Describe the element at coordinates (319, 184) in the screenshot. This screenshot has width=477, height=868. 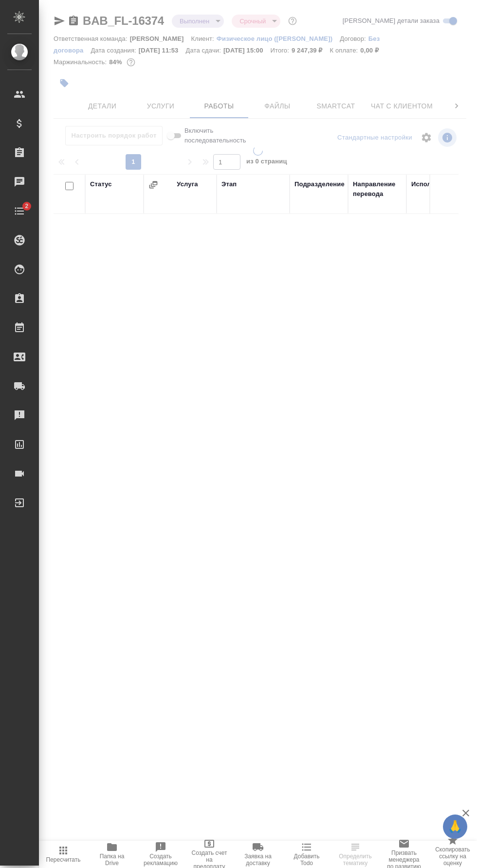
I see `div: Подразделение` at that location.